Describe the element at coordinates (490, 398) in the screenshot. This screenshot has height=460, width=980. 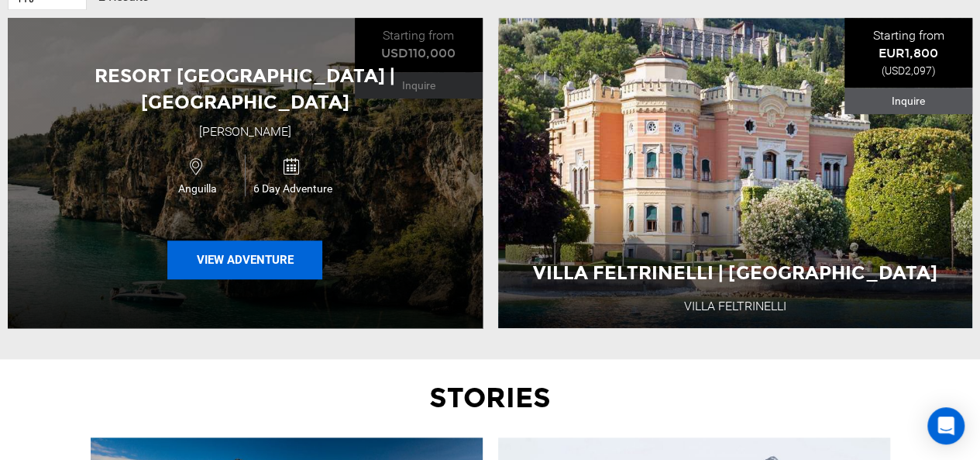
I see `p: Stories` at that location.